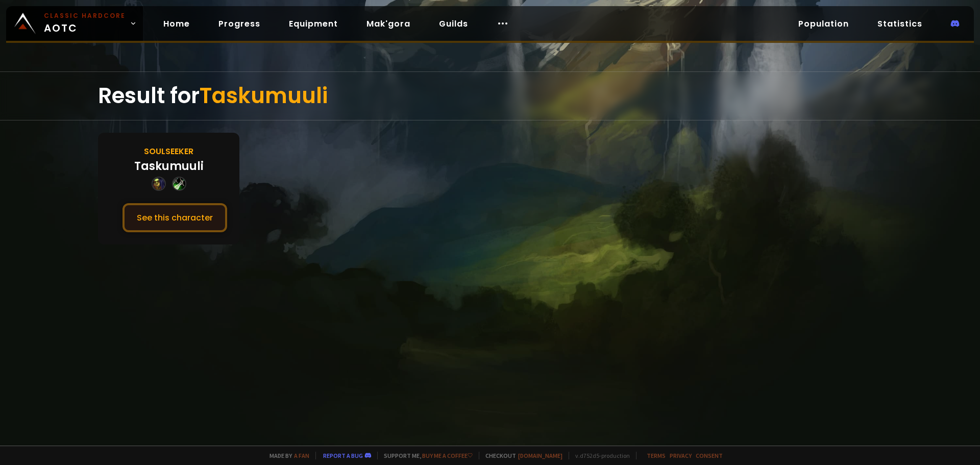 This screenshot has height=465, width=980. Describe the element at coordinates (286, 455) in the screenshot. I see `span: Made by` at that location.